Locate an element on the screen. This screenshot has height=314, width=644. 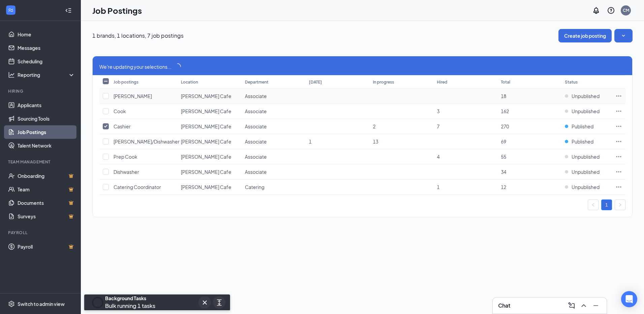
svg: QuestionInfo is located at coordinates (611, 11).